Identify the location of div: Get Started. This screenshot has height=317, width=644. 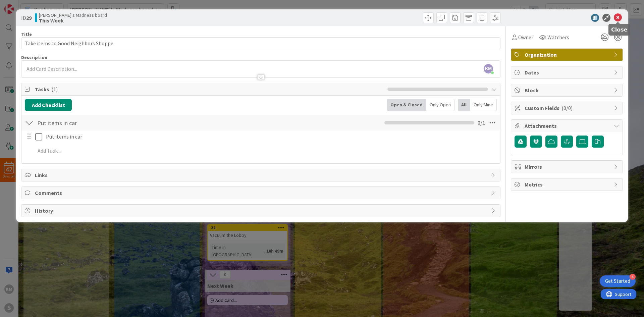
(618, 281).